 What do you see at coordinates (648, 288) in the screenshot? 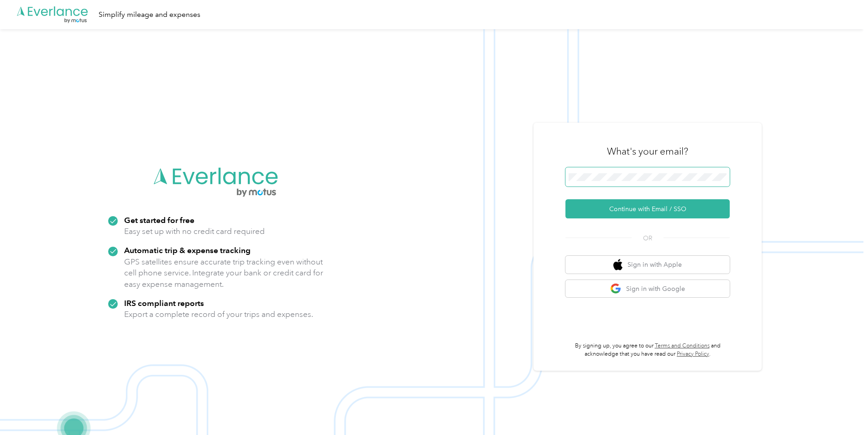
I see `button: google logoSign in with Google` at bounding box center [648, 288].